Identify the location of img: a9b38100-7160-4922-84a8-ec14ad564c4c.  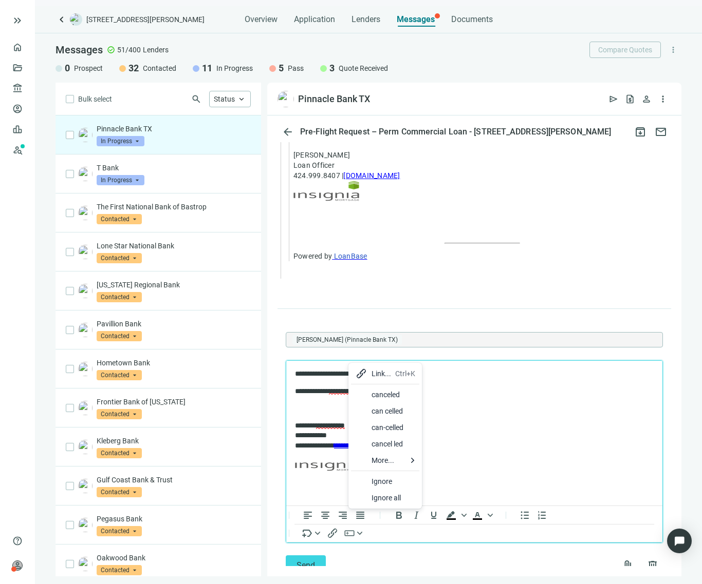
(85, 213).